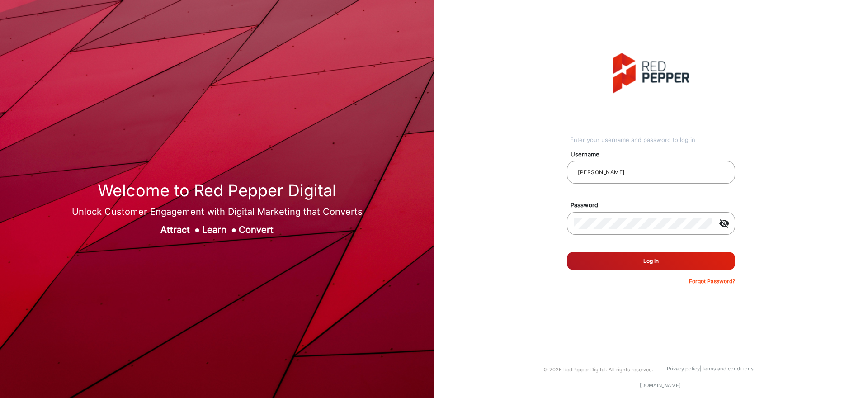  What do you see at coordinates (217, 229) in the screenshot?
I see `div: Attract Learn Convert` at bounding box center [217, 229].